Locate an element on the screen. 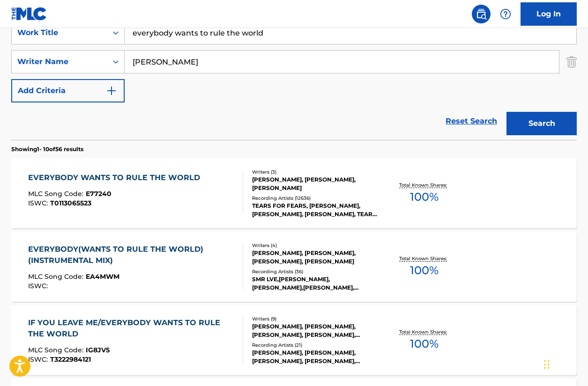 The image size is (588, 386). img: MLC Logo is located at coordinates (29, 14).